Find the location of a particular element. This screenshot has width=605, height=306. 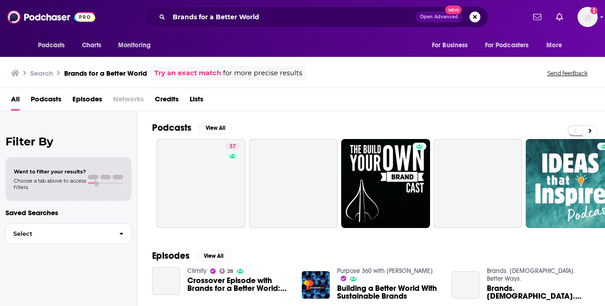

a: Brands. Bibles. Better Ways. is located at coordinates (531, 275).